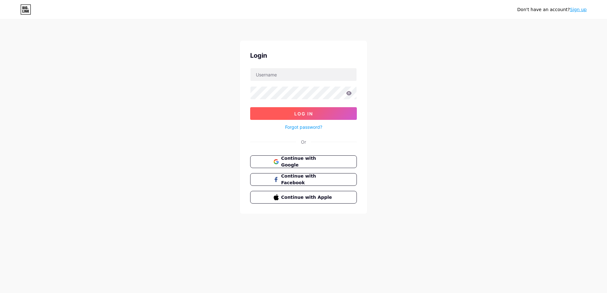  I want to click on a: Continue with Apple, so click(303, 197).